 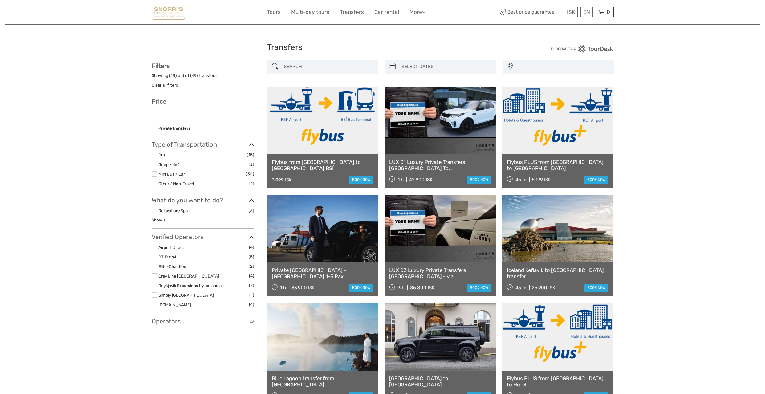 What do you see at coordinates (421, 180) in the screenshot?
I see `div: 42.900 ISK` at bounding box center [421, 180].